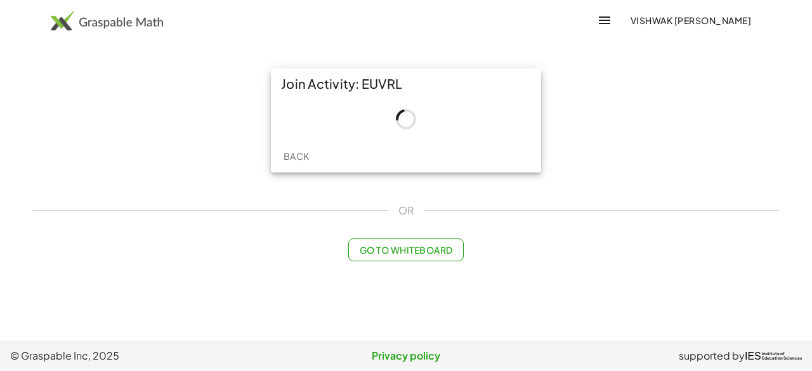 The image size is (812, 371). I want to click on span: IES, so click(753, 356).